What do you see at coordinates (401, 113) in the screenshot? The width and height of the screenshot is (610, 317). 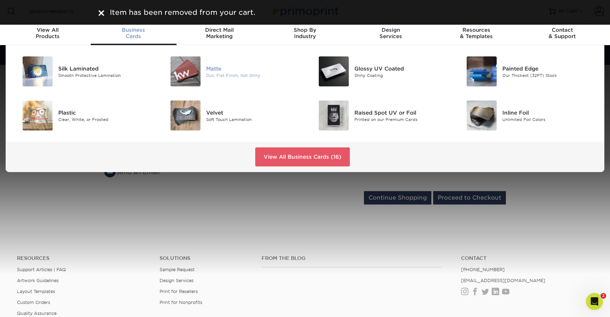 I see `div: Raised Spot UV or Foil` at bounding box center [401, 113].